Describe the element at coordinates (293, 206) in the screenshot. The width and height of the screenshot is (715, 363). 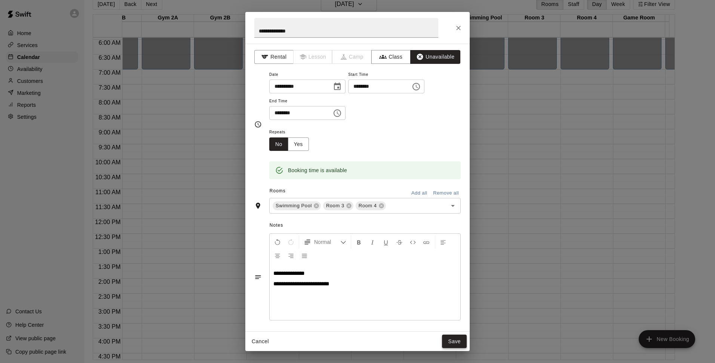
I see `span: Swimming Pool` at that location.